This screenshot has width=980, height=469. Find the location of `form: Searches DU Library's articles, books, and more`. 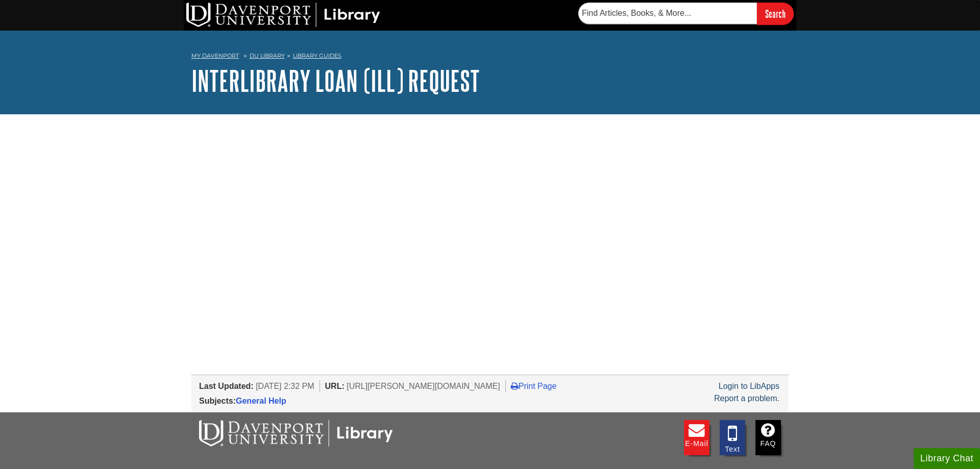

form: Searches DU Library's articles, books, and more is located at coordinates (686, 13).